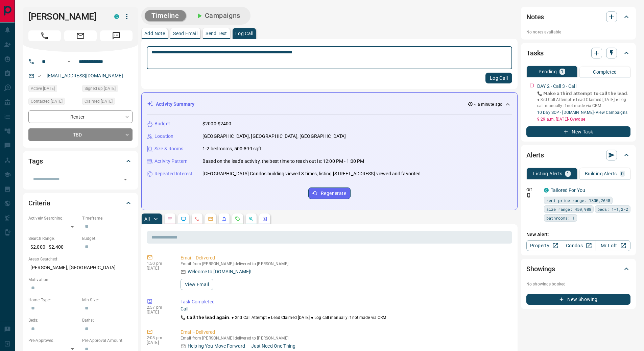 The width and height of the screenshot is (644, 351). Describe the element at coordinates (605, 72) in the screenshot. I see `p: Completed` at that location.